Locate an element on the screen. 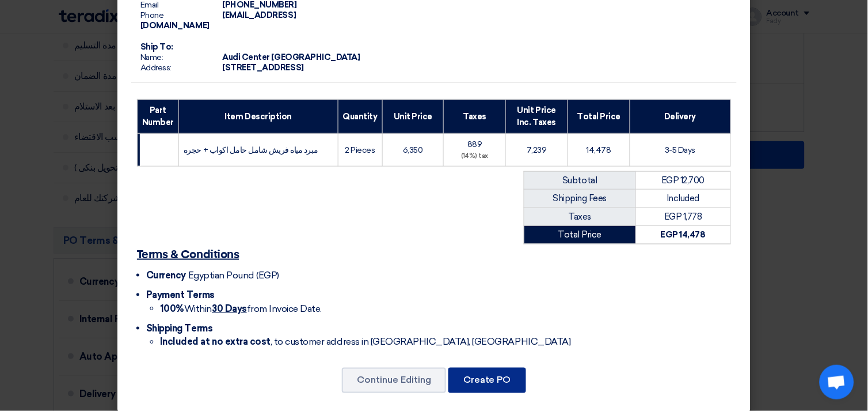  th: Total Price is located at coordinates (599, 116).